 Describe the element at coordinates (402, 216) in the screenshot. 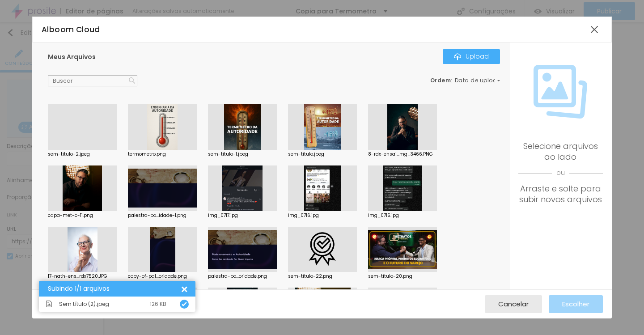

I see `div: img_0715.jpg` at that location.